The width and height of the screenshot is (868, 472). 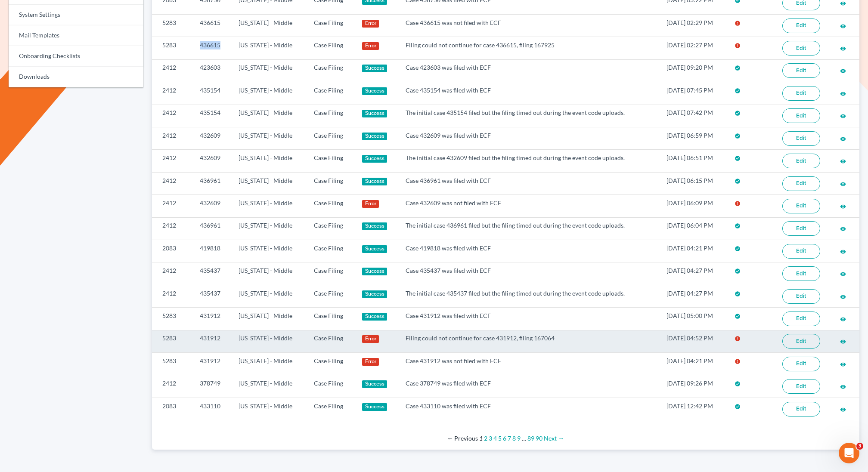 What do you see at coordinates (212, 161) in the screenshot?
I see `td: 432609` at bounding box center [212, 161].